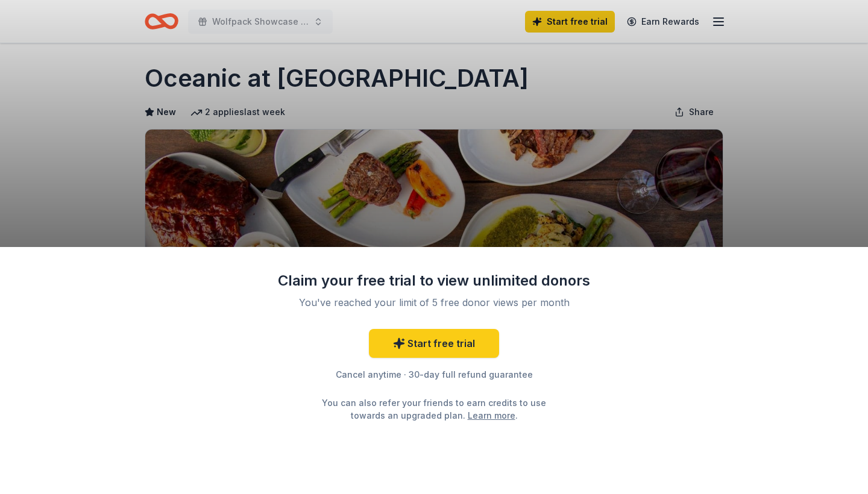 This screenshot has height=494, width=868. I want to click on div: You can also refer your friends to earn credits to use towards an upgraded plan. ., so click(434, 409).